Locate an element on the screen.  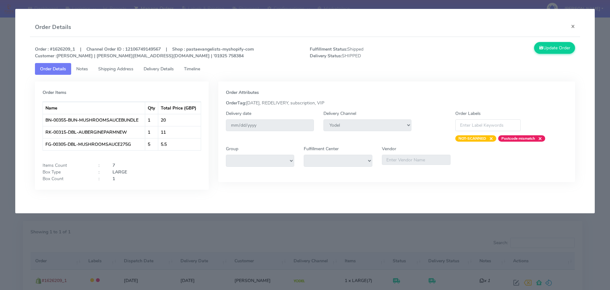
span: Shipped SHIPPED is located at coordinates (374, 52).